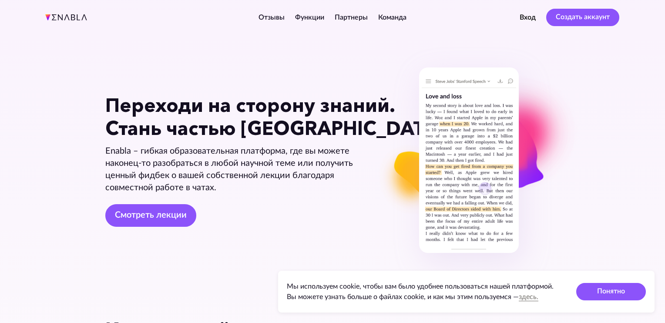  I want to click on a: Партнеры, so click(351, 17).